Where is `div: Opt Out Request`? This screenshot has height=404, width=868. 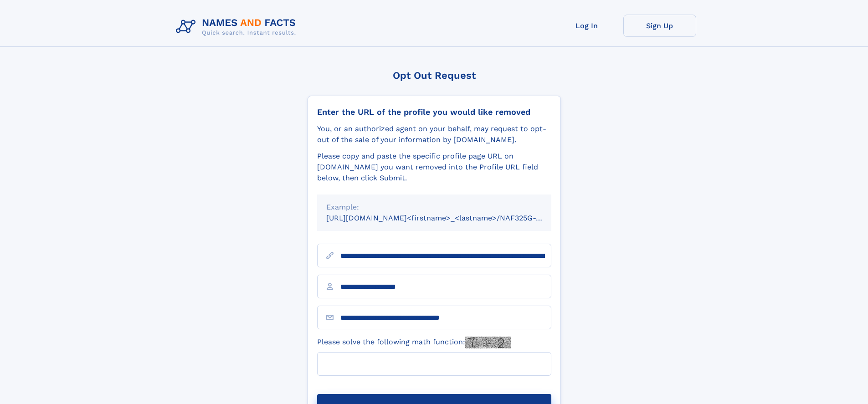
div: Opt Out Request is located at coordinates (434, 75).